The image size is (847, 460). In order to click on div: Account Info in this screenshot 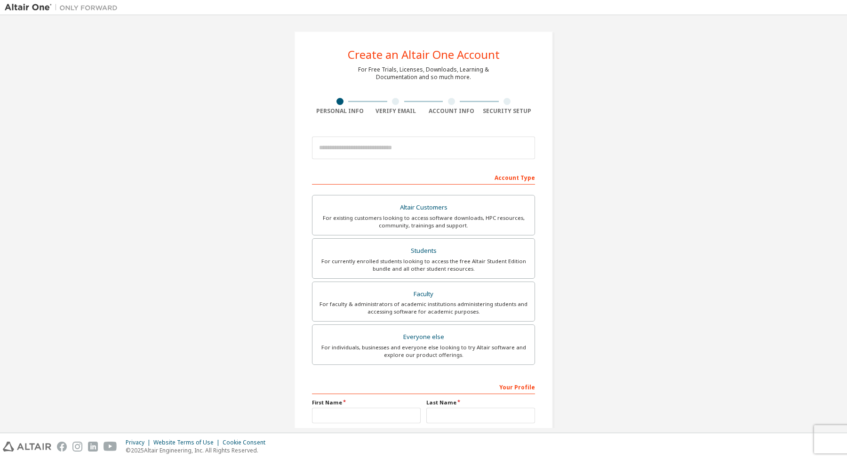, I will do `click(451, 111)`.